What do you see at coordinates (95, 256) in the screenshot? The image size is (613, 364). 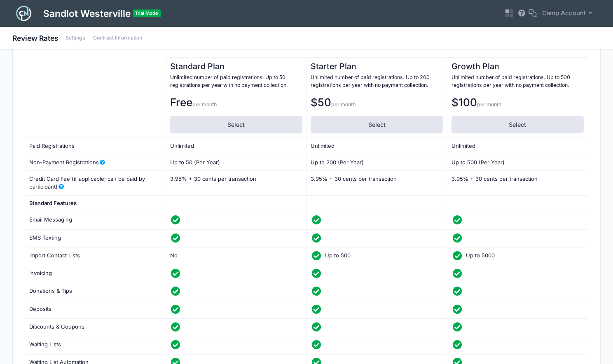 I see `td: Import Contact Lists` at bounding box center [95, 256].